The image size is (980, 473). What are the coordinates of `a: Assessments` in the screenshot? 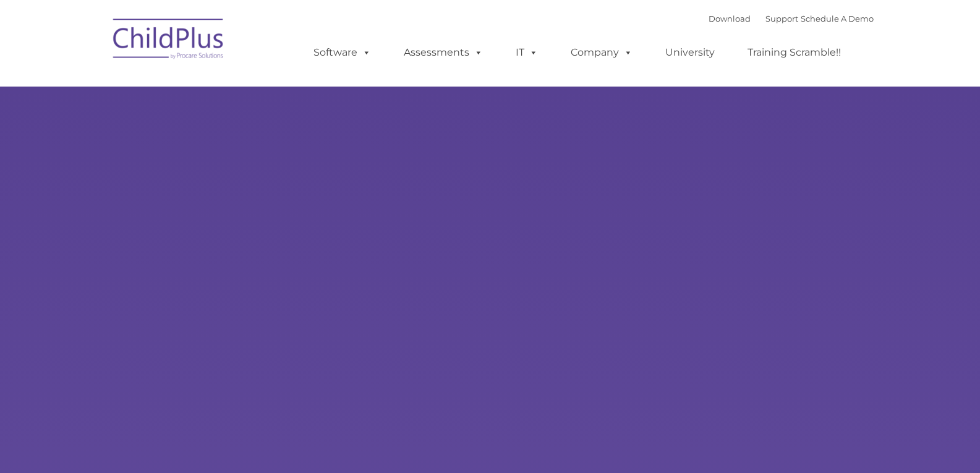 It's located at (444, 53).